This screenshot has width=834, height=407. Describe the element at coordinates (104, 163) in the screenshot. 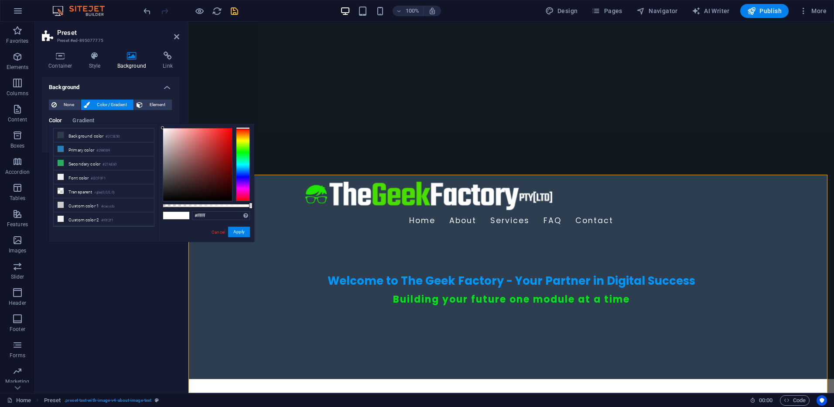

I see `li: Secondary color` at that location.